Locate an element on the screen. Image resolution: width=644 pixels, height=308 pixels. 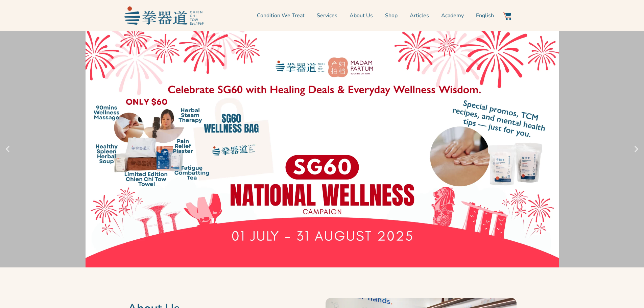
div: Next slide is located at coordinates (636, 149).